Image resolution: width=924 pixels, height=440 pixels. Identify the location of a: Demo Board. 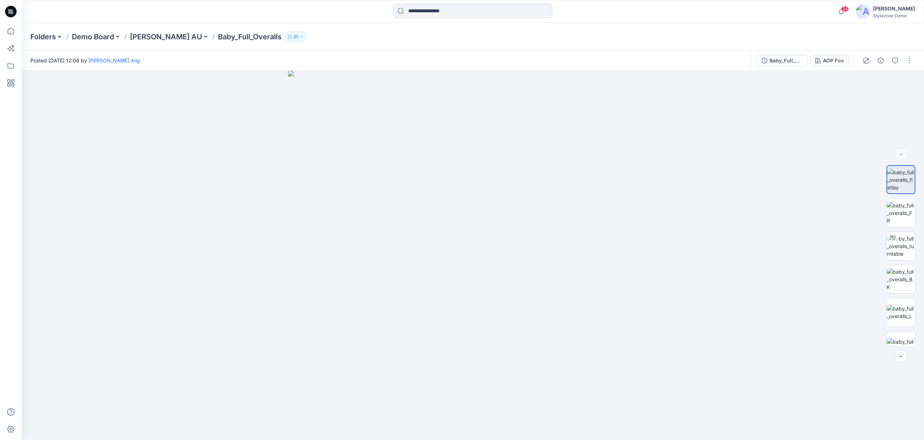
(93, 37).